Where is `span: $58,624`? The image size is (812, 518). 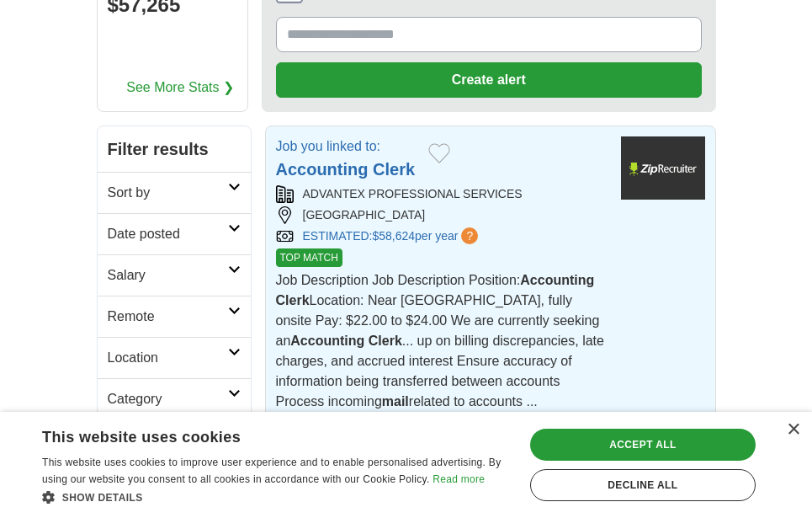
span: $58,624 is located at coordinates (393, 236).